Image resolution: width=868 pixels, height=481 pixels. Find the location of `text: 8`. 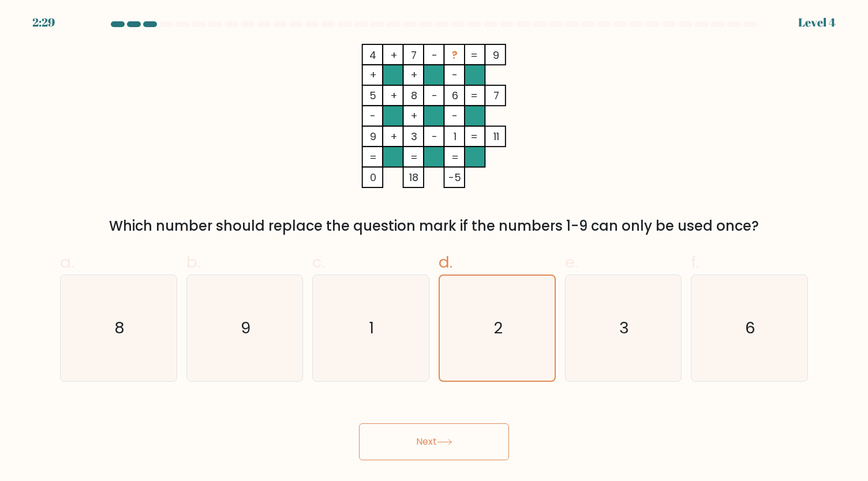

text: 8 is located at coordinates (120, 328).